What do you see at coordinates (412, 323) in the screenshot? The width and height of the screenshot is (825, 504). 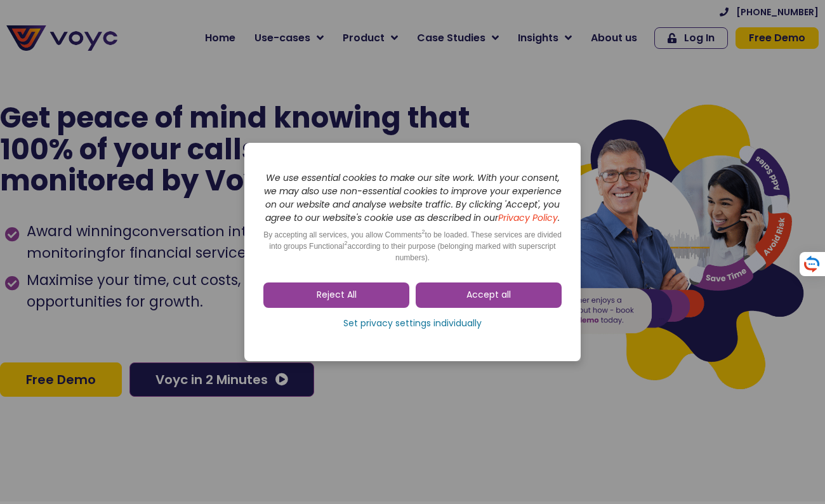 I see `span: Set privacy settings individually` at bounding box center [412, 323].